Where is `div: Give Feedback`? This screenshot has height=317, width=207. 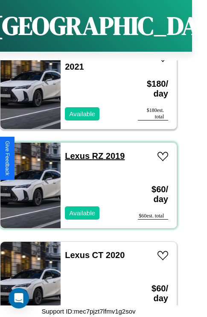 div: Give Feedback is located at coordinates (7, 158).